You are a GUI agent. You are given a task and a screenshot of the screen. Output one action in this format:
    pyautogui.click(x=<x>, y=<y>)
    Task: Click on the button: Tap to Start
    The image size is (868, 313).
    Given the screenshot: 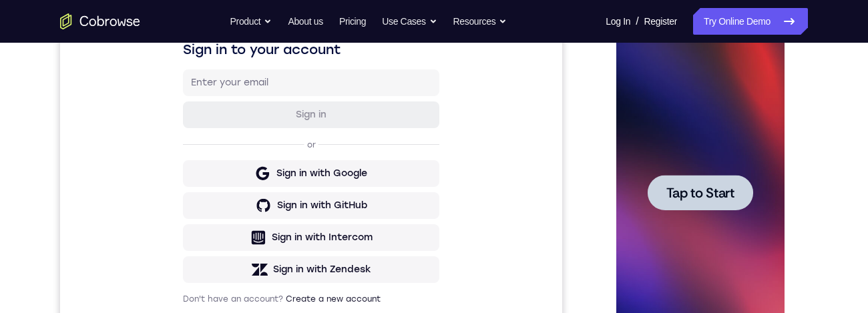 What is the action you would take?
    pyautogui.click(x=95, y=196)
    